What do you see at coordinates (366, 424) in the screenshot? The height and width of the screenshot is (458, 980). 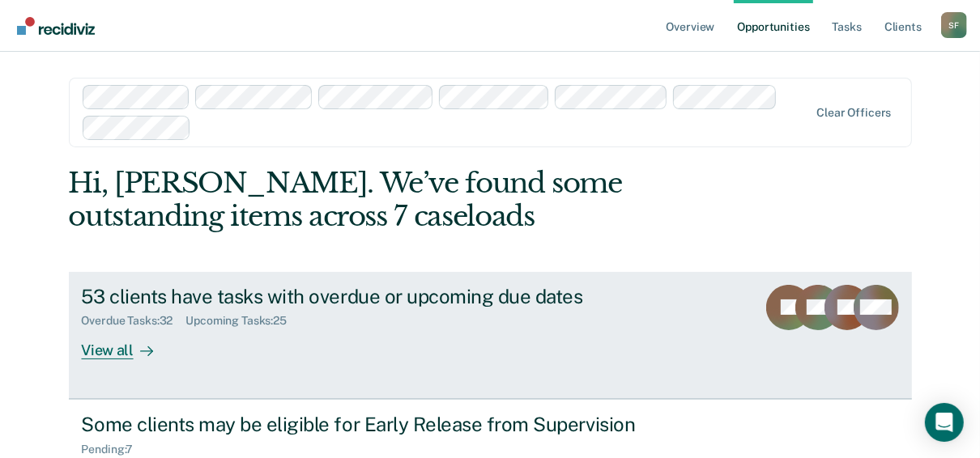 I see `div: Some clients may be eligible for Early Release from Supervision` at bounding box center [366, 424].